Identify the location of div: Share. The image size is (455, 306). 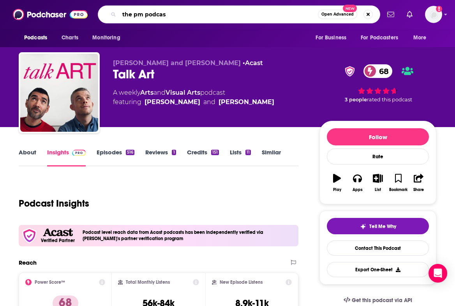
(419, 190).